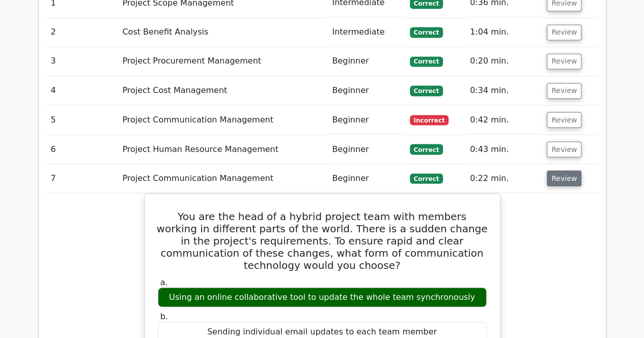  What do you see at coordinates (504, 32) in the screenshot?
I see `td: 1:04 min.` at bounding box center [504, 32].